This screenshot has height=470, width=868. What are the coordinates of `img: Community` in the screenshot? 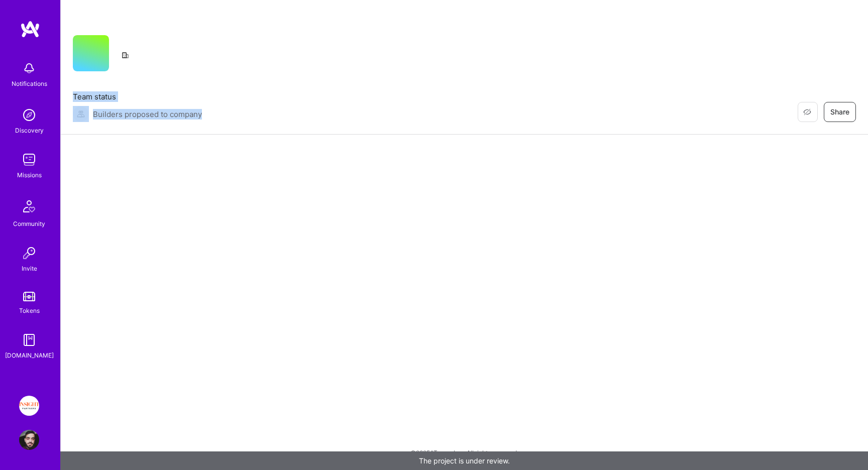 It's located at (29, 206).